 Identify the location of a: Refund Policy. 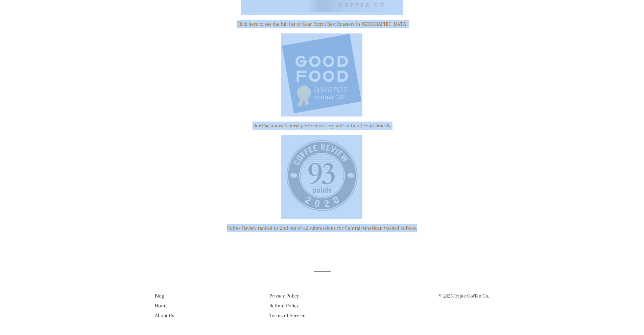
(284, 306).